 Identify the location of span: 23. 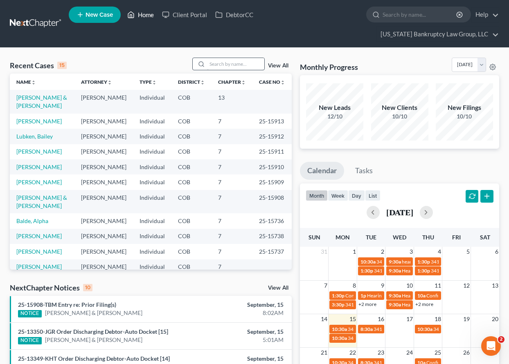
(381, 353).